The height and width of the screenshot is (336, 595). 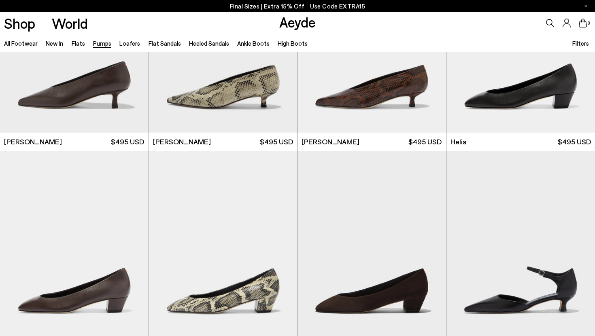 I want to click on span: Helia, so click(x=459, y=142).